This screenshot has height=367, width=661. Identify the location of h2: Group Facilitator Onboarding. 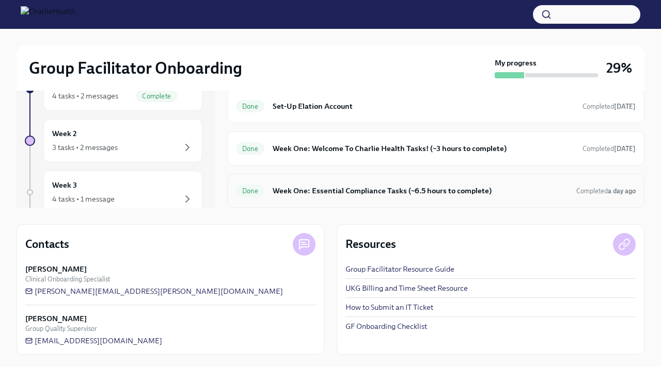
(135, 68).